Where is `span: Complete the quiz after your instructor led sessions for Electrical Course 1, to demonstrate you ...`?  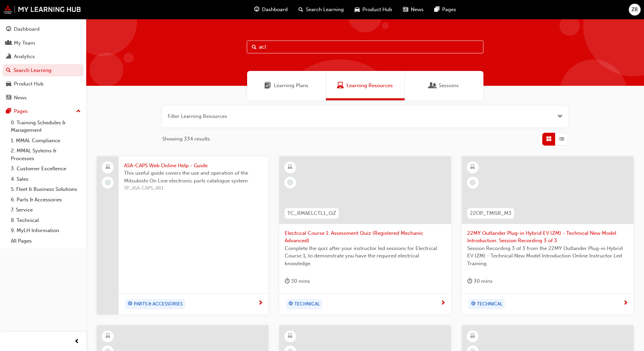
span: Complete the quiz after your instructor led sessions for Electrical Course 1, to demonstrate you ... is located at coordinates (365, 256).